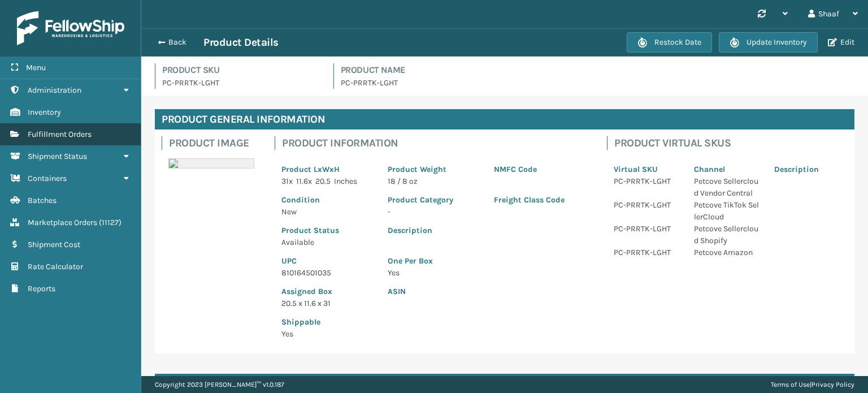 Image resolution: width=868 pixels, height=393 pixels. I want to click on span: Administration, so click(54, 90).